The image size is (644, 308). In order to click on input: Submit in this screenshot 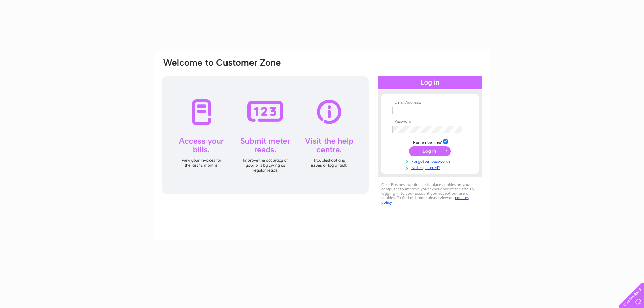, I will do `click(430, 151)`.